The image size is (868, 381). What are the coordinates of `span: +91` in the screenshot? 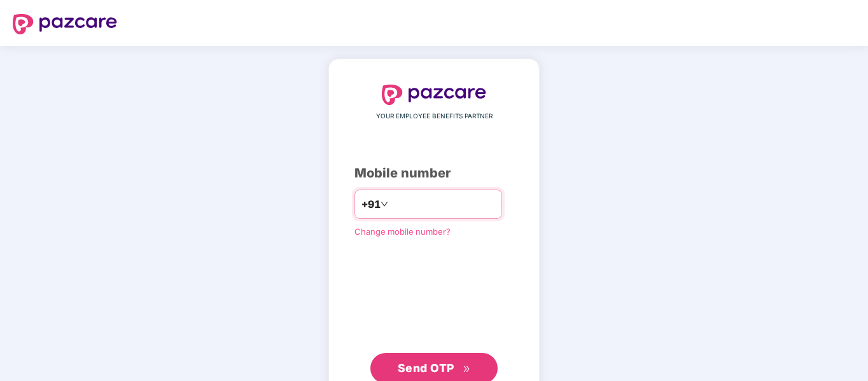 It's located at (371, 205).